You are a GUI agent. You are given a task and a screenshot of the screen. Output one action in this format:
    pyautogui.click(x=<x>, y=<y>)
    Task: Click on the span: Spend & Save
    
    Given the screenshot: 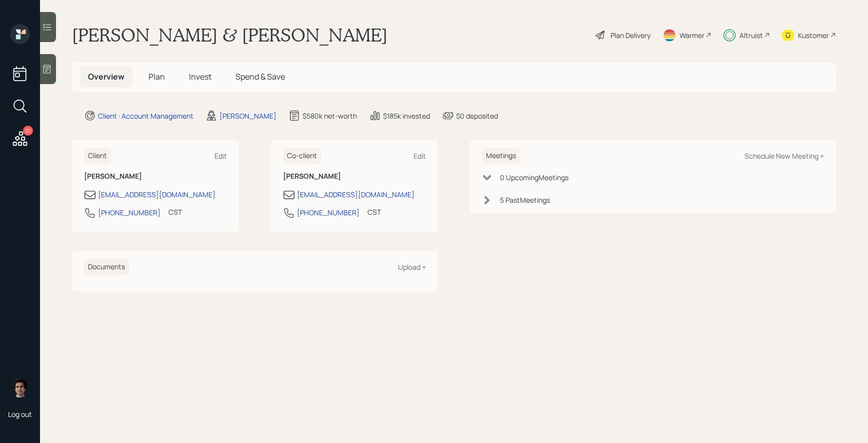 What is the action you would take?
    pyautogui.click(x=260, y=77)
    